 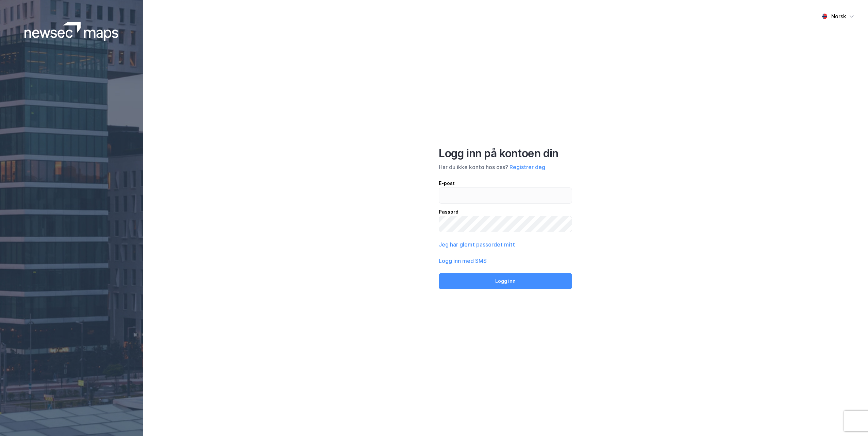 I want to click on button: Jeg har glemt passordet mitt, so click(x=477, y=245).